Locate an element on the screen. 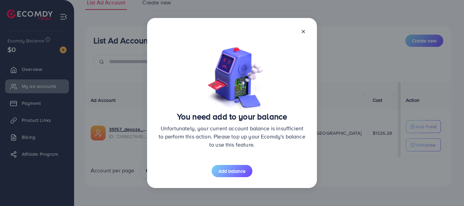  h3: You need add to your balance is located at coordinates (232, 117).